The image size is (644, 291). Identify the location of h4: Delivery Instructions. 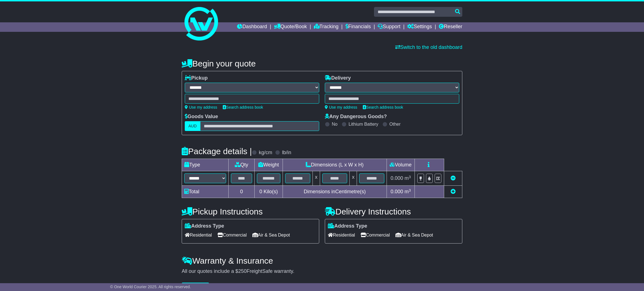
(393, 212).